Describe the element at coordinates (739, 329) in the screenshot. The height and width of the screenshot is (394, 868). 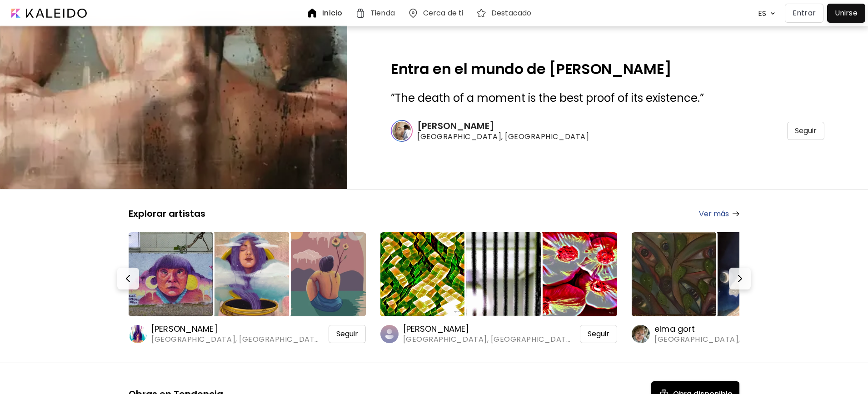
I see `h6: elma gort` at that location.